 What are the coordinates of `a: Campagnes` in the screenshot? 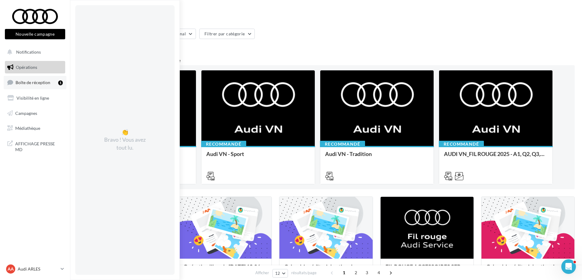 It's located at (35, 113).